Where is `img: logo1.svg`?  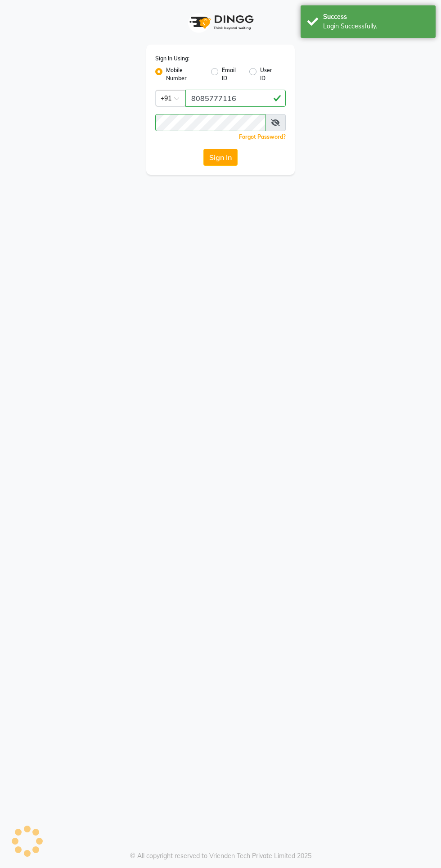 img: logo1.svg is located at coordinates (221, 22).